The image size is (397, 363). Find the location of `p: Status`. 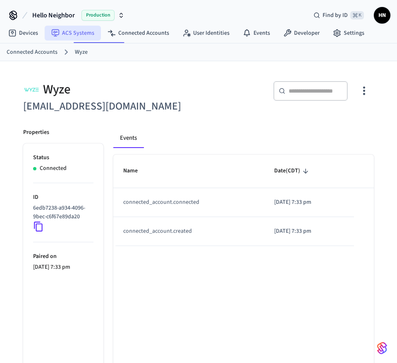

p: Status is located at coordinates (63, 158).